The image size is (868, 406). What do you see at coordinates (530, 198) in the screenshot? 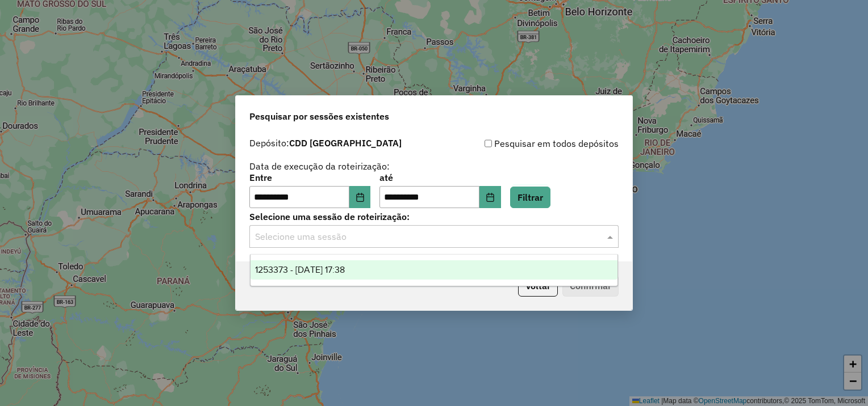
I see `button: Filtrar` at bounding box center [530, 198].